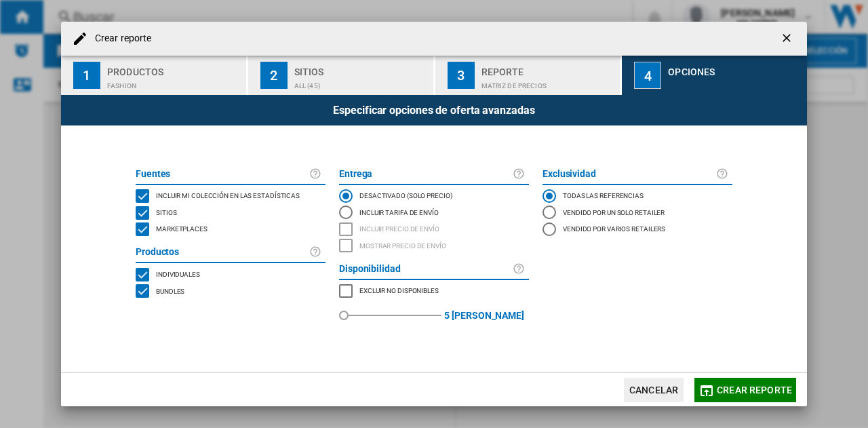 The image size is (868, 428). What do you see at coordinates (398, 290) in the screenshot?
I see `span: Excluir no disponibles` at bounding box center [398, 290].